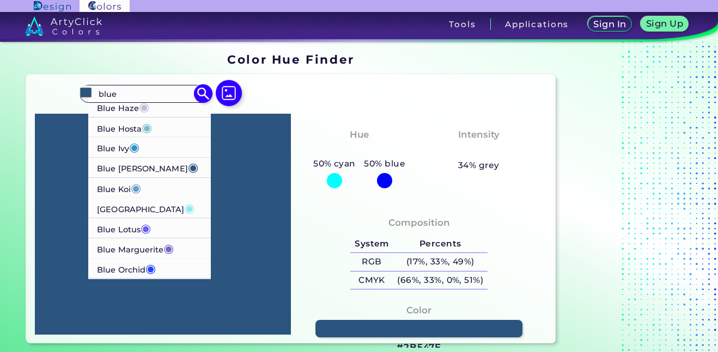  Describe the element at coordinates (203, 94) in the screenshot. I see `img: icon search` at that location.